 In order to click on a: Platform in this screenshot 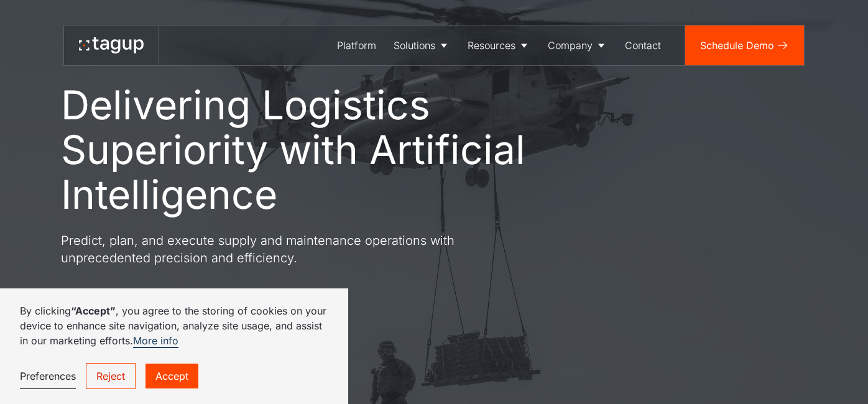, I will do `click(356, 45)`.